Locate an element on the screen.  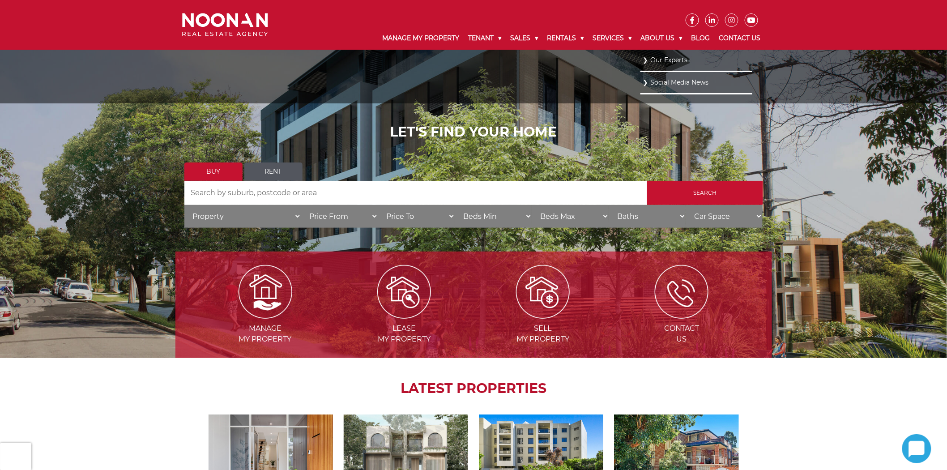
a: Our Experts is located at coordinates (697, 60).